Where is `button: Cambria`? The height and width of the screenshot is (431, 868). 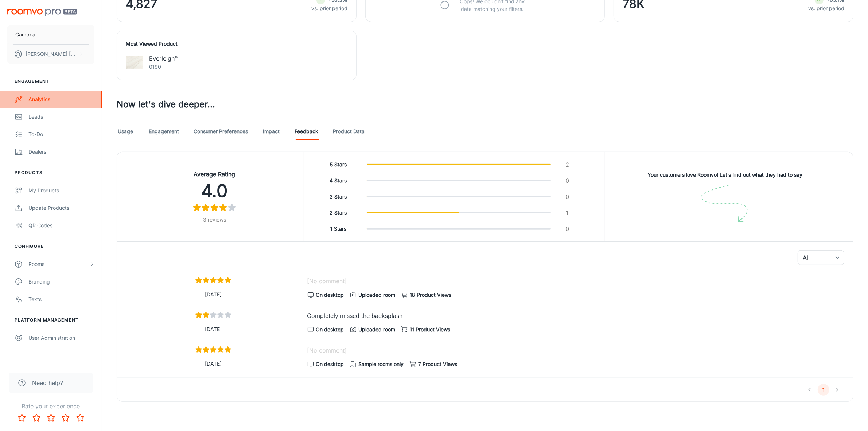 button: Cambria is located at coordinates (51, 35).